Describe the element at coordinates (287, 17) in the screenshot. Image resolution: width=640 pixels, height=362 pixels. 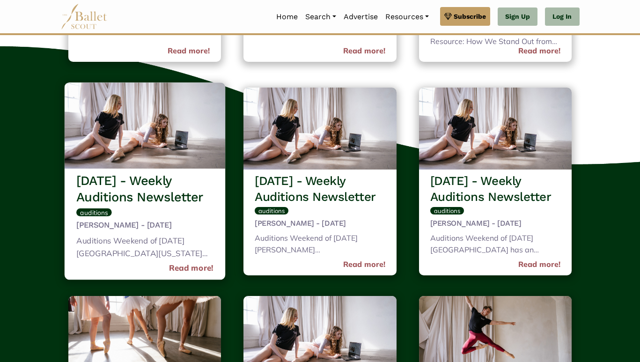
I see `a: Home` at that location.